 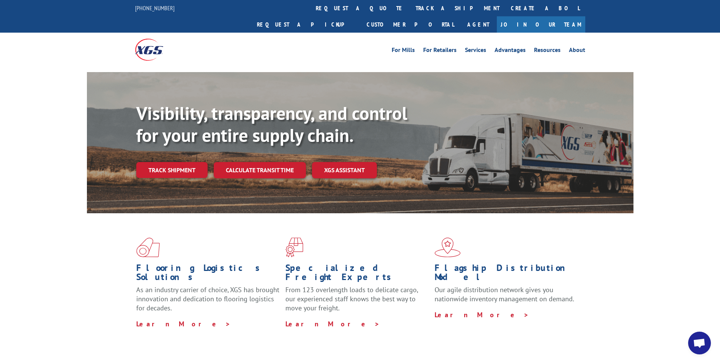 What do you see at coordinates (410, 24) in the screenshot?
I see `a: Customer Portal` at bounding box center [410, 24].